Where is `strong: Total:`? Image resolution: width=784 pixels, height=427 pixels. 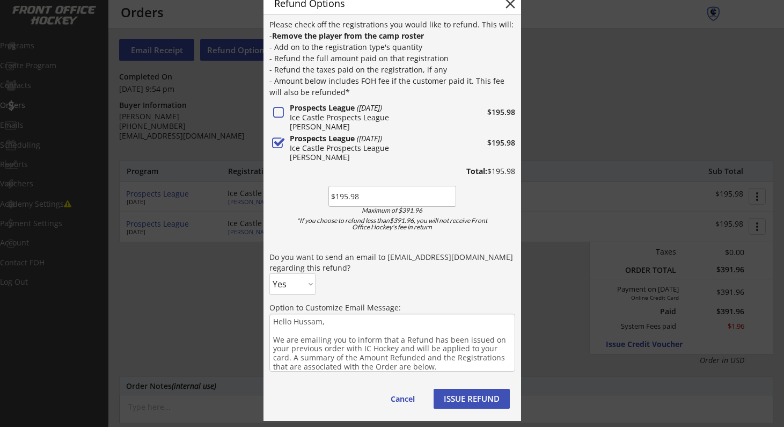 strong: Total: is located at coordinates (476, 171).